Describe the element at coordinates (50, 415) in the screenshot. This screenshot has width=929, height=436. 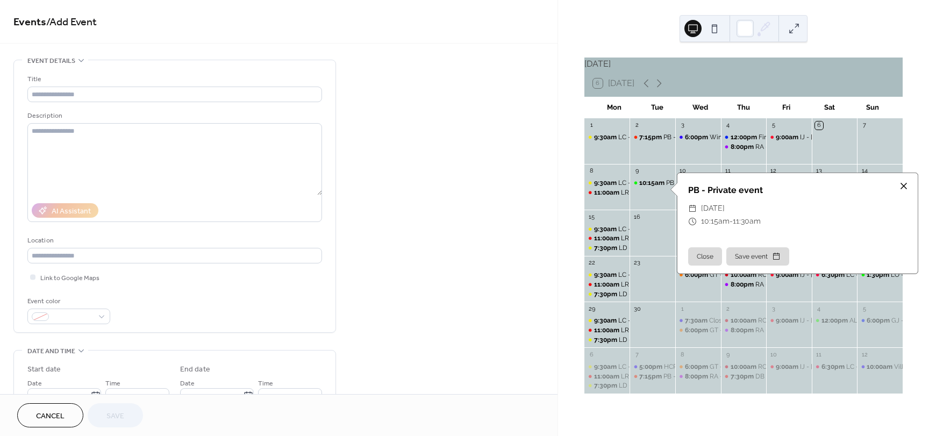
I see `button: Cancel` at that location.